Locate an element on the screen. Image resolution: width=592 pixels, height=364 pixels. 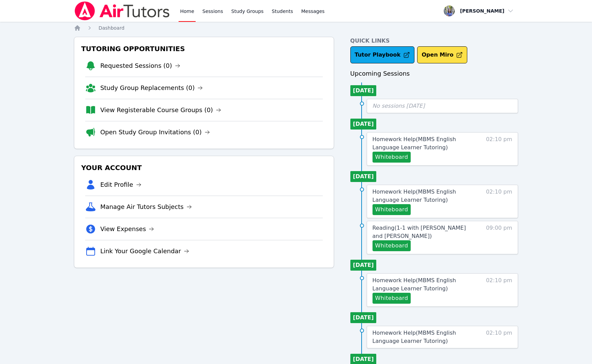
a: Tutor Playbook is located at coordinates (383, 55).